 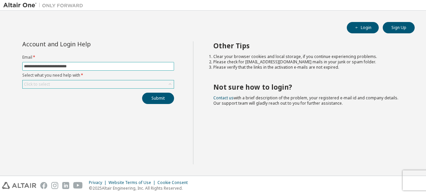 What do you see at coordinates (308, 87) in the screenshot?
I see `h2: Not sure how to login?` at bounding box center [308, 87].